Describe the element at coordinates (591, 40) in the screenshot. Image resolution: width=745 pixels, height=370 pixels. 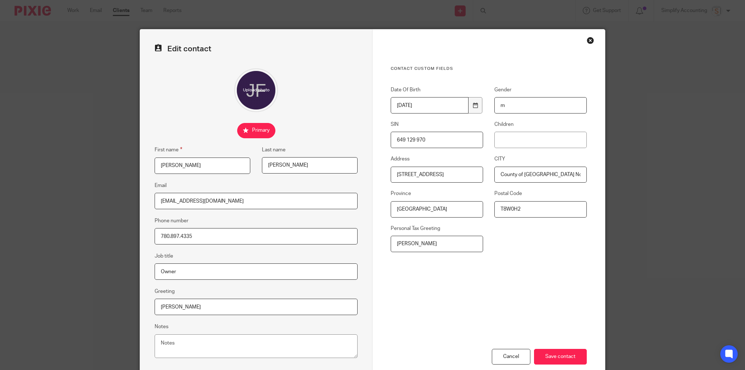
I see `div: Close this dialog window` at that location.